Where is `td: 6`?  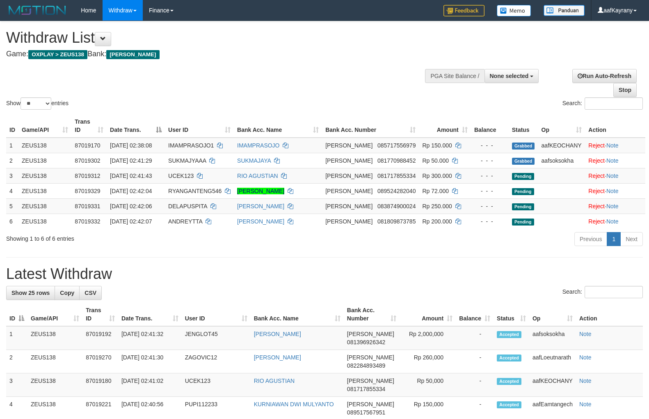
td: 6 is located at coordinates (12, 221).